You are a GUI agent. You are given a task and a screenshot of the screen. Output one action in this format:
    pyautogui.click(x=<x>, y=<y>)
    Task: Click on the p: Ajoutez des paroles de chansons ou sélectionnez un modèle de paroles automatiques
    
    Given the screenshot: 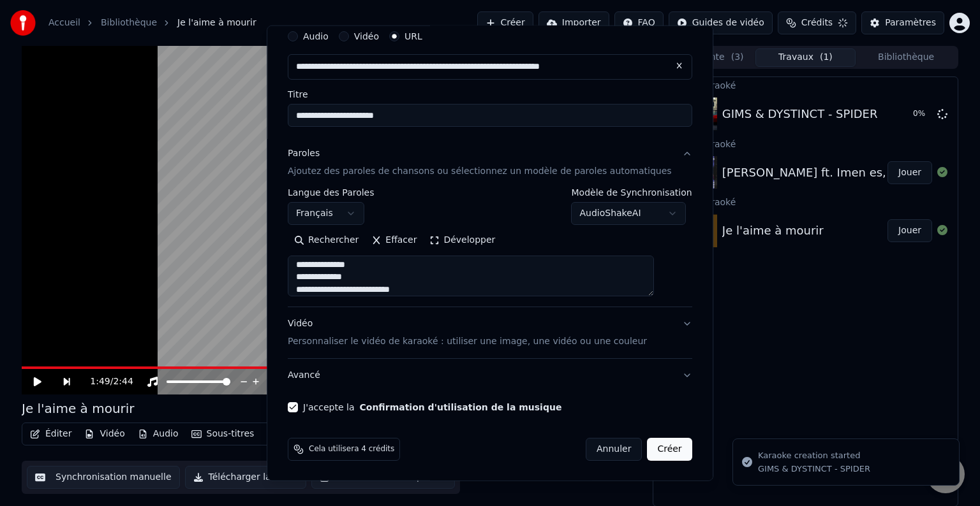 What is the action you would take?
    pyautogui.click(x=480, y=171)
    